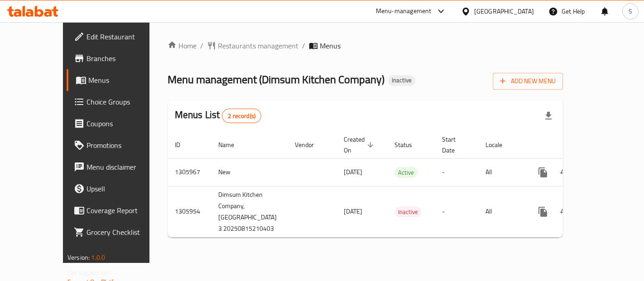 The image size is (644, 281). I want to click on span: 2 record(s), so click(241, 116).